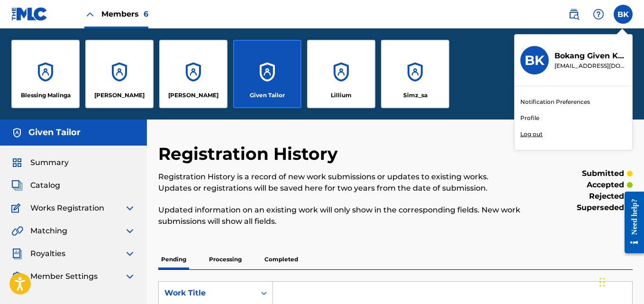 The height and width of the screenshot is (304, 644). What do you see at coordinates (531, 134) in the screenshot?
I see `p: Log out` at bounding box center [531, 134].